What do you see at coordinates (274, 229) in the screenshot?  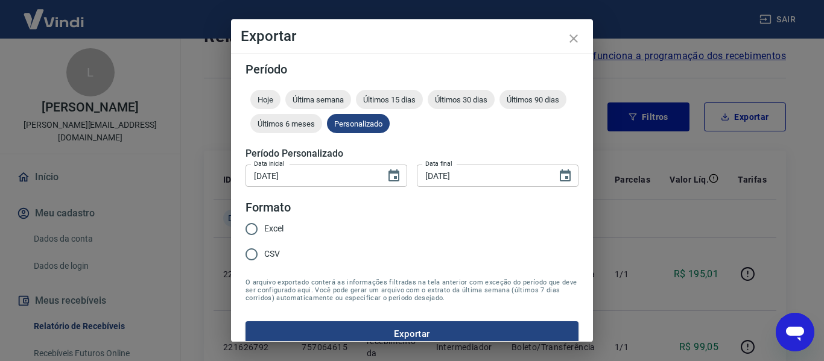 I see `span: Excel` at bounding box center [274, 229].